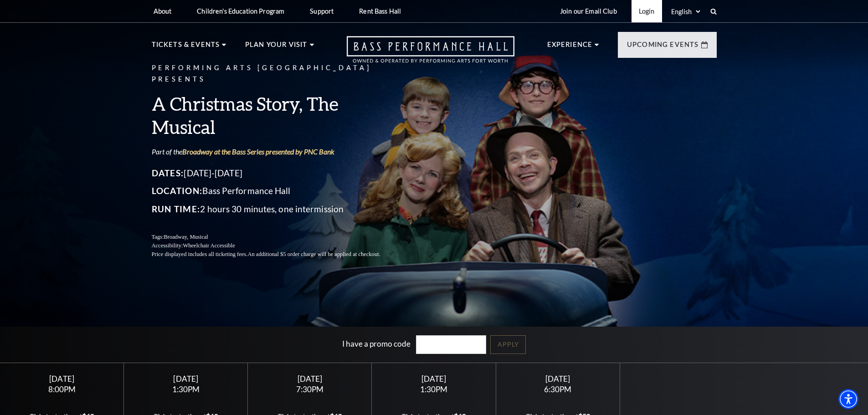  I want to click on p: Support, so click(321, 11).